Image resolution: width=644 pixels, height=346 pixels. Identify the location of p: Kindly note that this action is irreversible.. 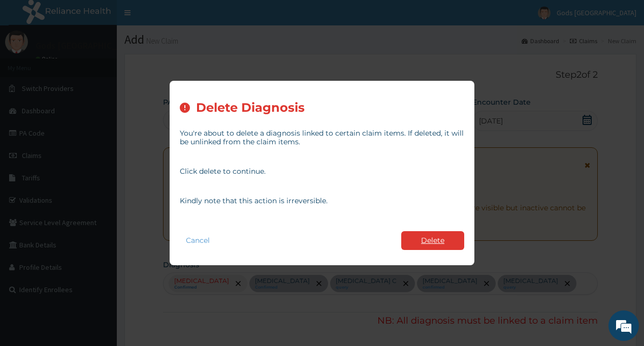
(322, 200).